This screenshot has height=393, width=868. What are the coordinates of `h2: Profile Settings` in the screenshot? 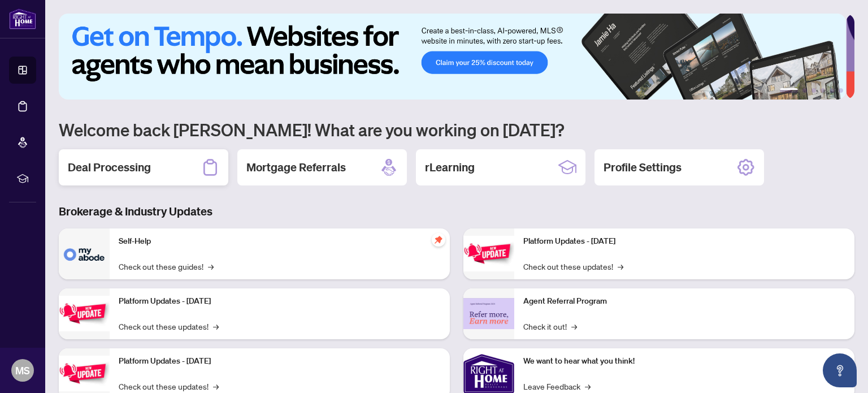 It's located at (642, 167).